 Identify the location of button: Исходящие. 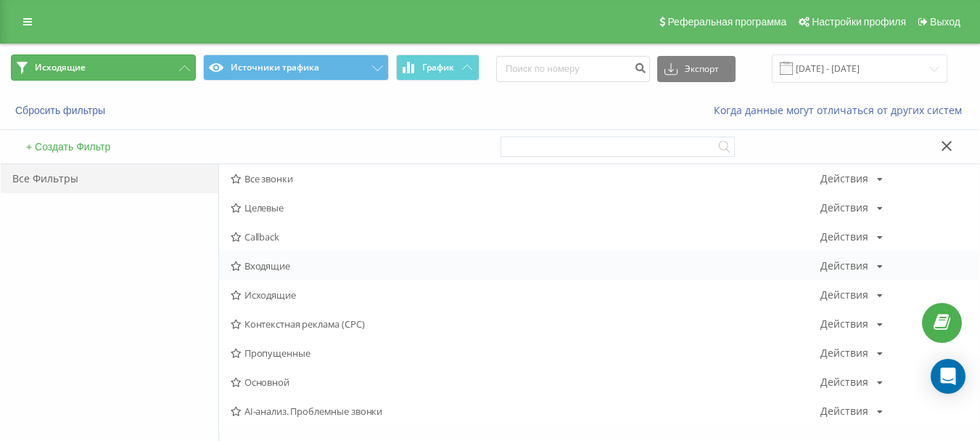
(103, 67).